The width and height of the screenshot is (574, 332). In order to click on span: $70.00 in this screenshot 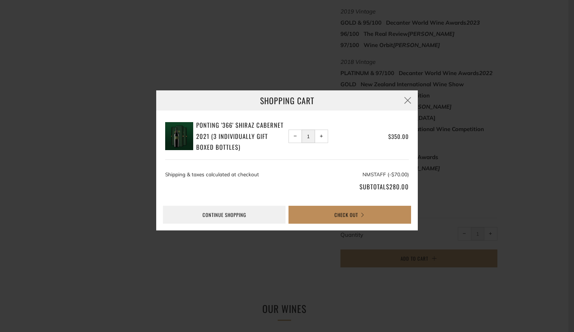, I will do `click(399, 174)`.